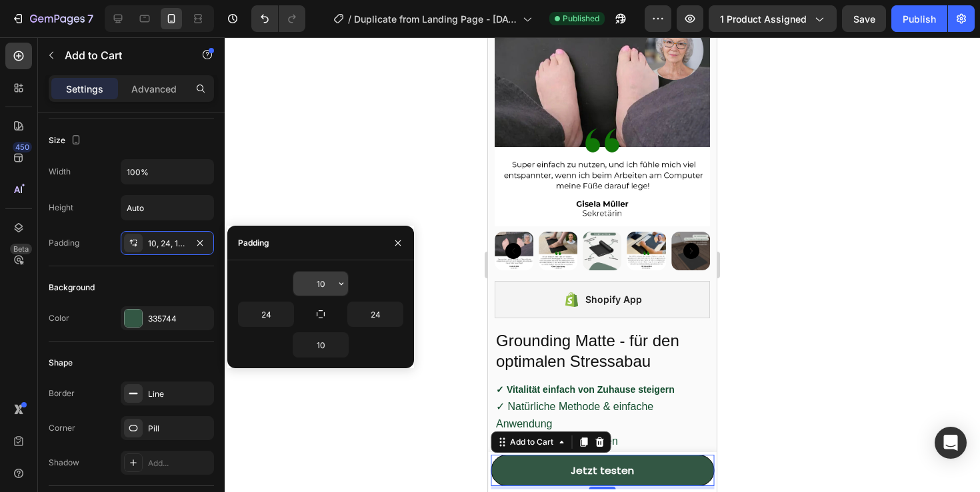 This screenshot has height=492, width=980. I want to click on div: 450, so click(22, 147).